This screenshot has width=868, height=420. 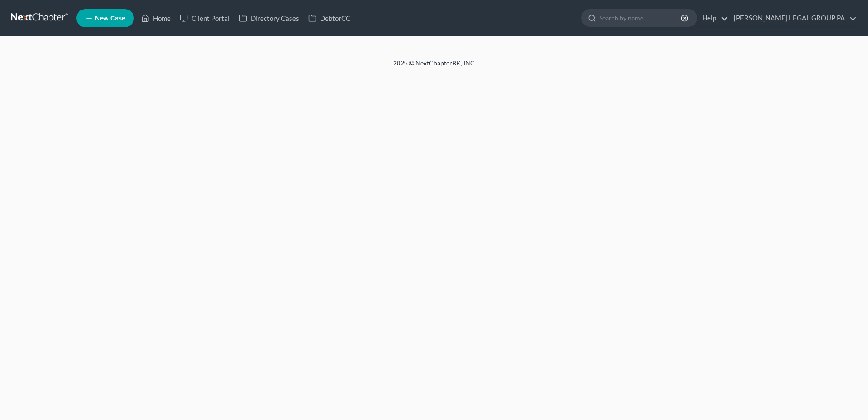 I want to click on a: Client Portal, so click(x=205, y=18).